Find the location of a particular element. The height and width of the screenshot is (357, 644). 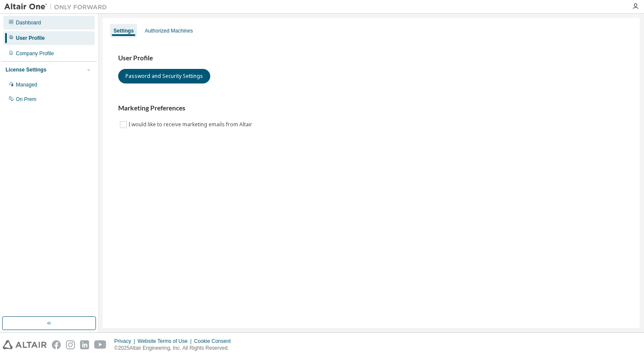

h3: User Profile is located at coordinates (371, 58).